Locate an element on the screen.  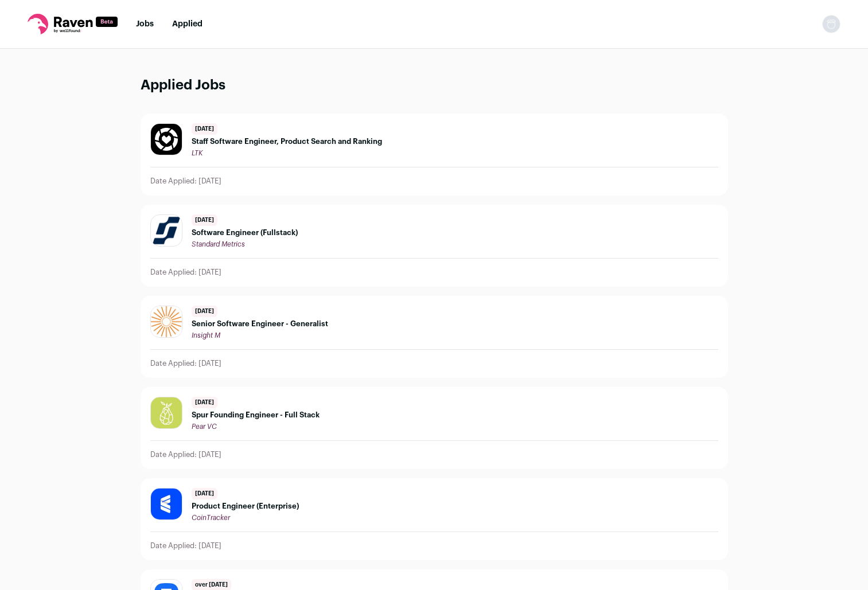
span: Spur Founding Engineer - Full Stack is located at coordinates (256, 415).